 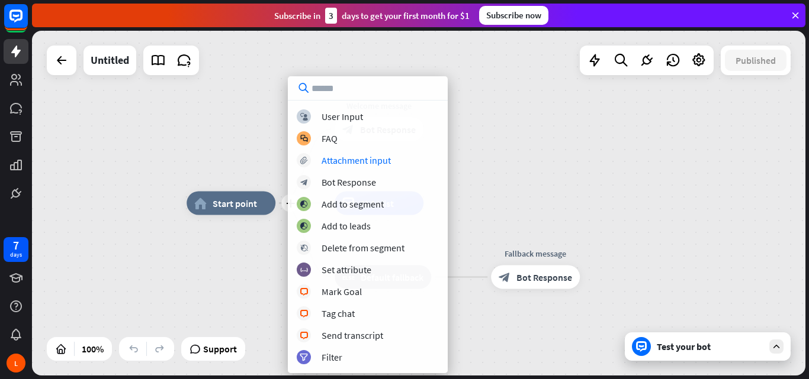 What do you see at coordinates (755, 60) in the screenshot?
I see `button: Published` at bounding box center [755, 60].